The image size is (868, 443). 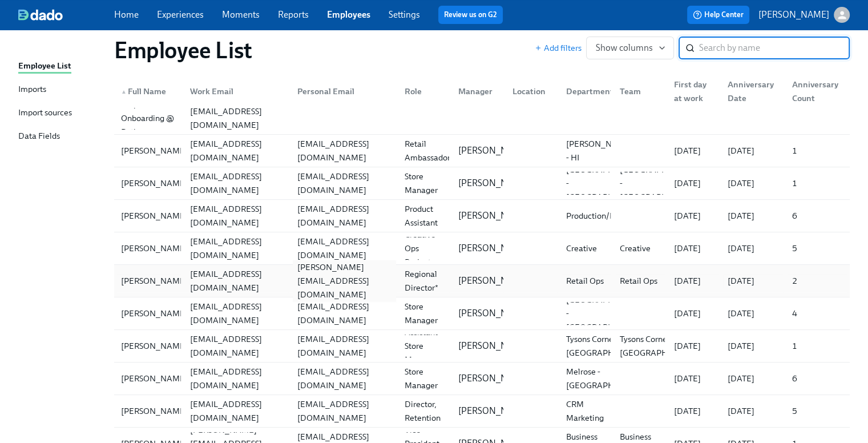 What do you see at coordinates (404, 14) in the screenshot?
I see `a: Settings` at bounding box center [404, 14].